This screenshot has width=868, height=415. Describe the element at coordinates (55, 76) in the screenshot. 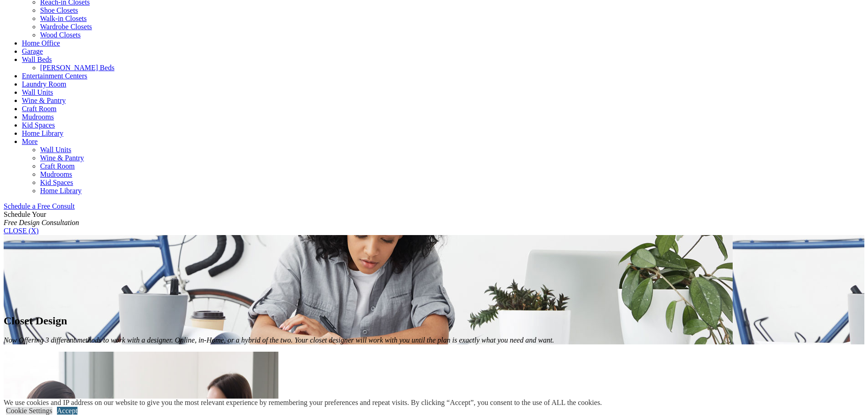

I see `a: Entertainment Centers` at that location.